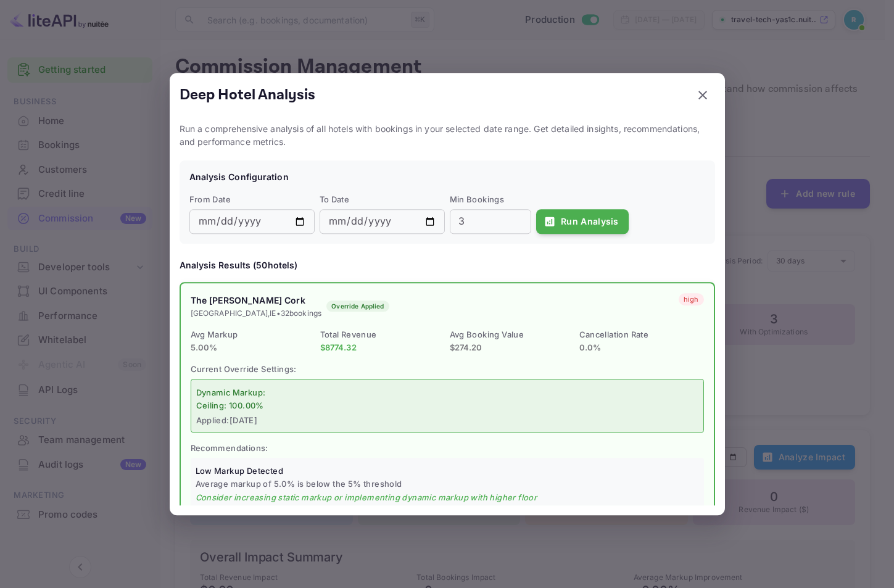 The height and width of the screenshot is (588, 894). What do you see at coordinates (447, 406) in the screenshot?
I see `span: Ceiling: 100.00%` at bounding box center [447, 406].